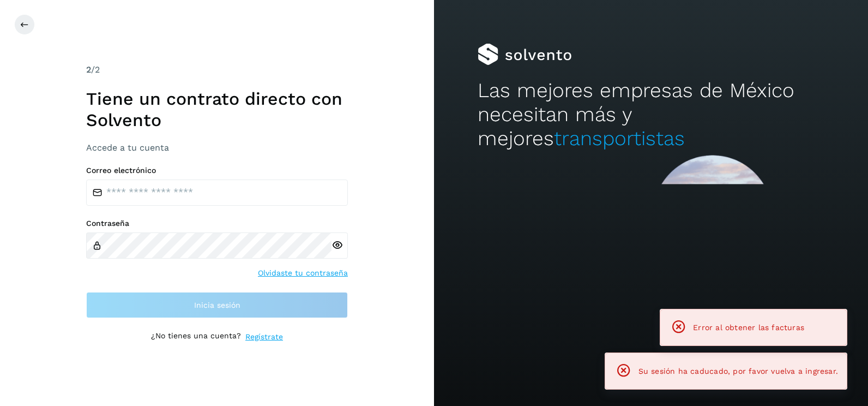  What do you see at coordinates (217, 70) in the screenshot?
I see `div: /2` at bounding box center [217, 70].